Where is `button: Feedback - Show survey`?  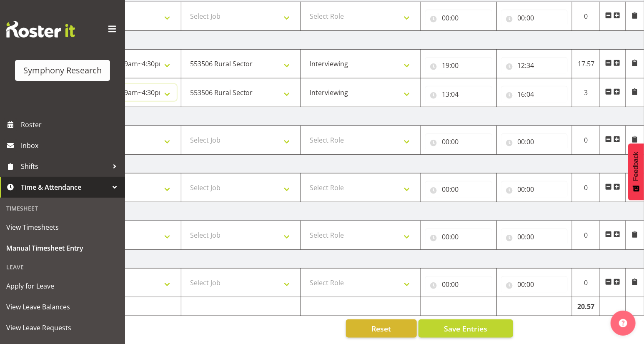 button: Feedback - Show survey is located at coordinates (636, 172).